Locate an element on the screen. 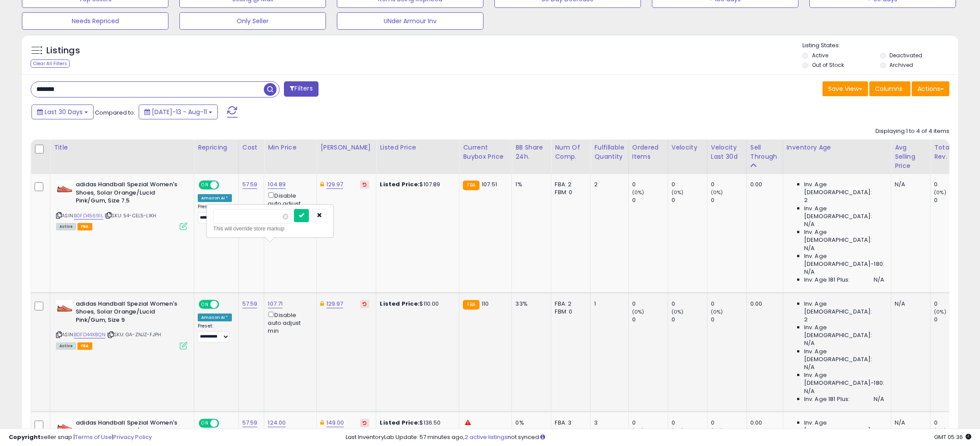  div: 1 is located at coordinates (608, 304).